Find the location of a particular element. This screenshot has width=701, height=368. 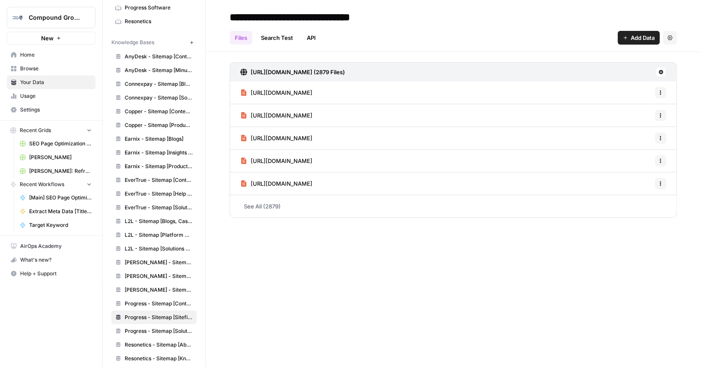

span: EverTrue - Sitemap [Content via /learn] is located at coordinates (159, 180).